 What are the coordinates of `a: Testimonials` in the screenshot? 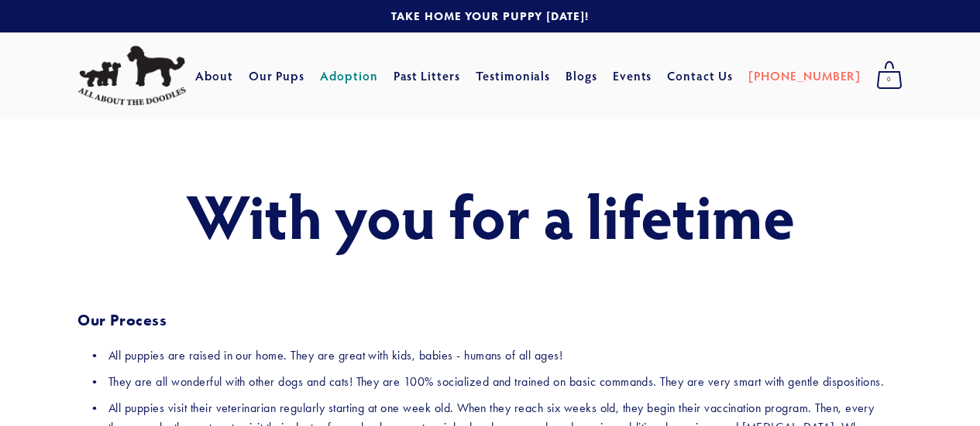 It's located at (513, 76).